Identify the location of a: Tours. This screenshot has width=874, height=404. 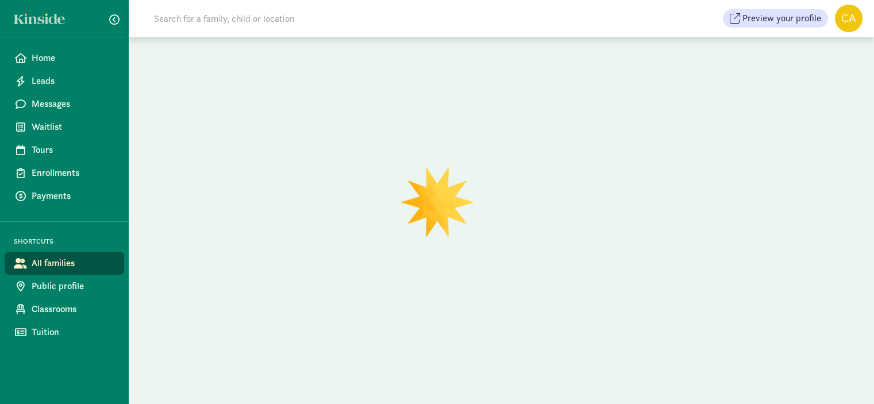
(64, 150).